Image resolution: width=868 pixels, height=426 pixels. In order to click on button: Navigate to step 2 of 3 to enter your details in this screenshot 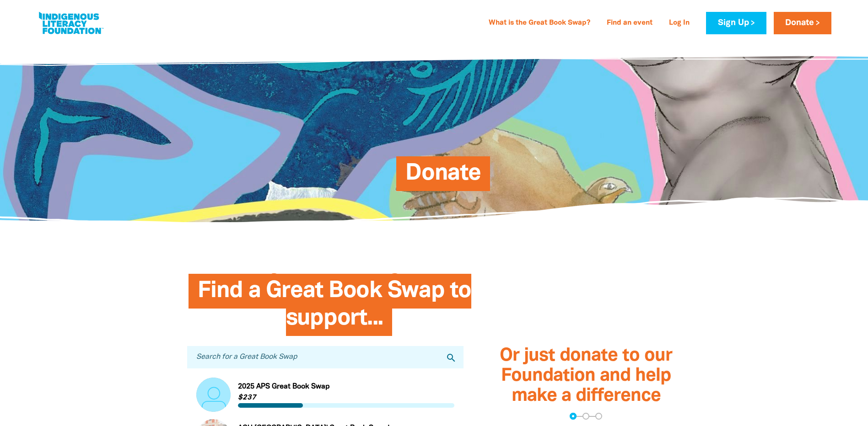, I will do `click(586, 417)`.